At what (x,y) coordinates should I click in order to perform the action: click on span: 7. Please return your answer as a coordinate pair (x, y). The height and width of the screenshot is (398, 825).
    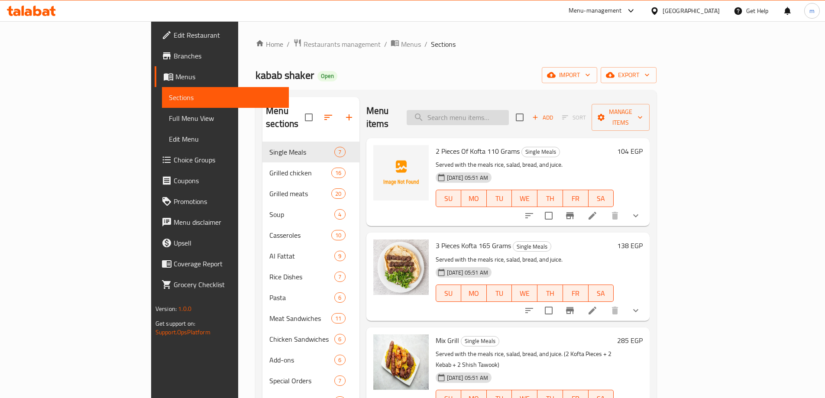
    Looking at the image, I should click on (340, 152).